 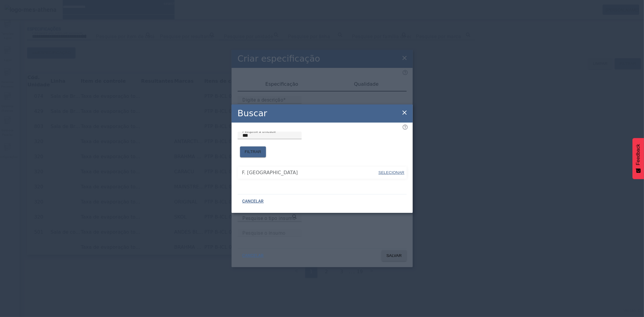 I want to click on span: SELECIONAR, so click(x=391, y=173).